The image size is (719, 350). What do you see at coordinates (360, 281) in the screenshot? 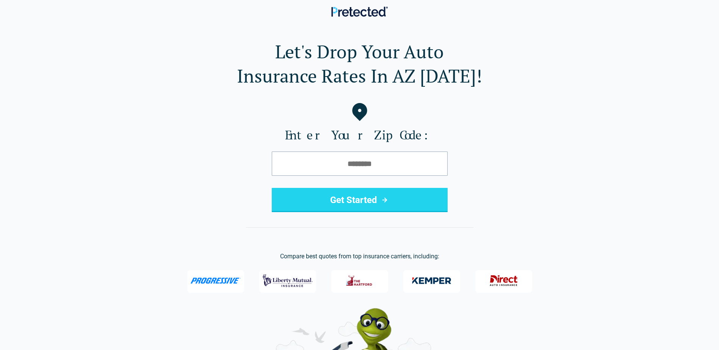
I see `img: The Hartford` at bounding box center [360, 281].